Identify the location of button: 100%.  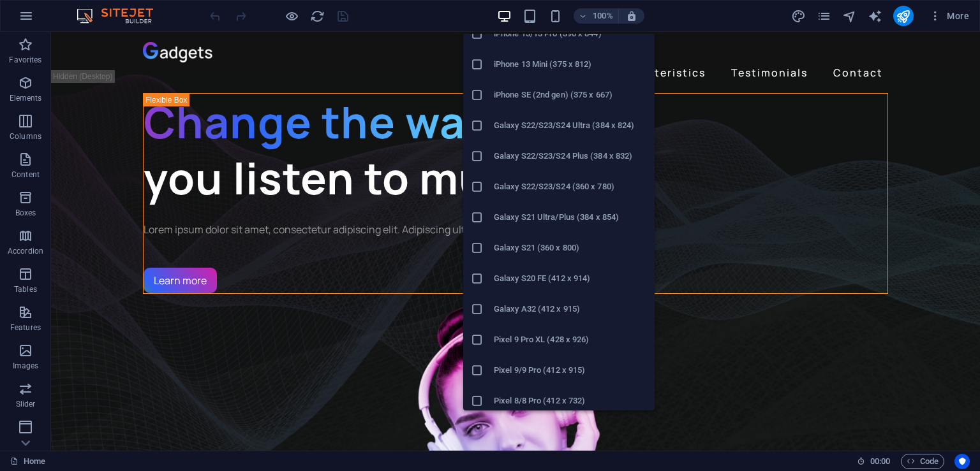
(596, 16).